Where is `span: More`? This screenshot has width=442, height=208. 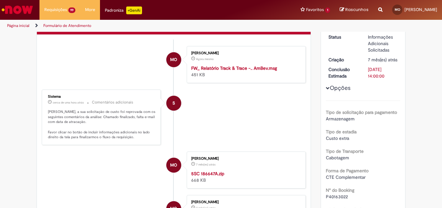 span: More is located at coordinates (90, 10).